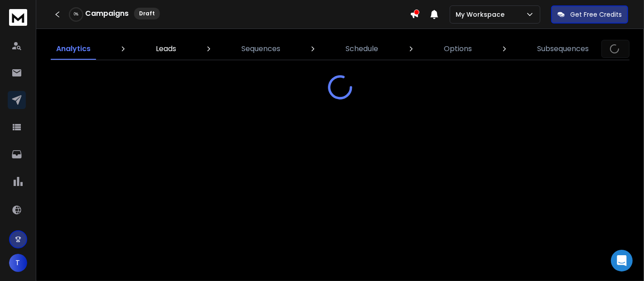 This screenshot has height=281, width=644. Describe the element at coordinates (18, 263) in the screenshot. I see `button: T` at that location.